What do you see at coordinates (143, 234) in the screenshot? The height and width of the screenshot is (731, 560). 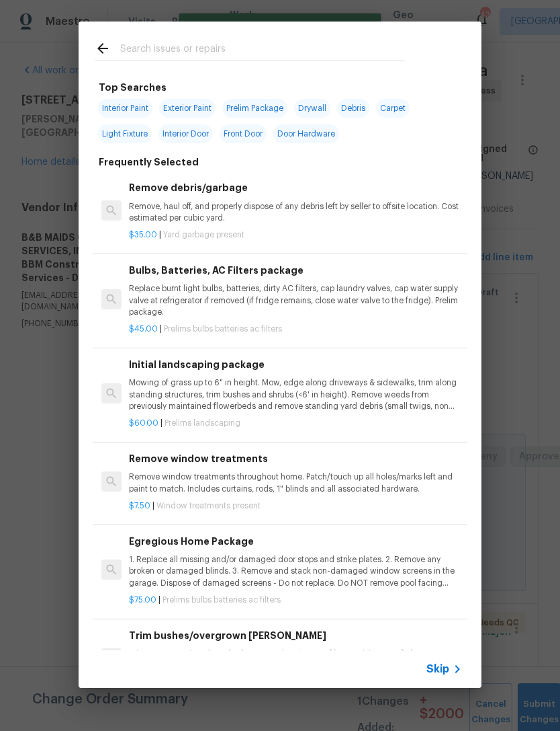 I see `span: $35.00` at bounding box center [143, 234].